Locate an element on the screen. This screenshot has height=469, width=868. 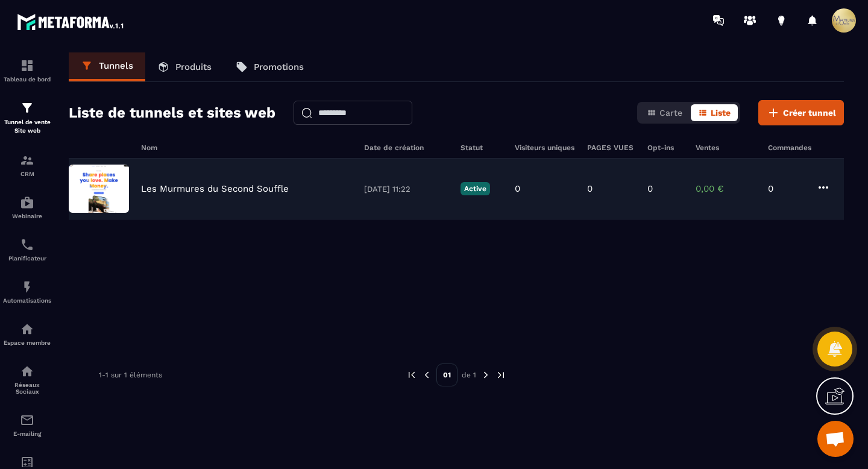
button: Carte is located at coordinates (665, 113).